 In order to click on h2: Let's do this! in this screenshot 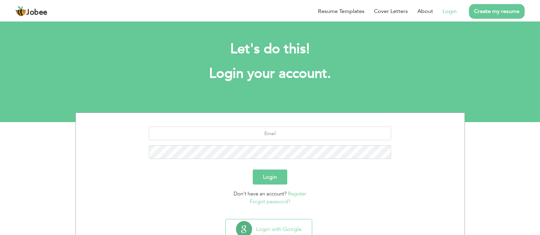, I will do `click(270, 49)`.